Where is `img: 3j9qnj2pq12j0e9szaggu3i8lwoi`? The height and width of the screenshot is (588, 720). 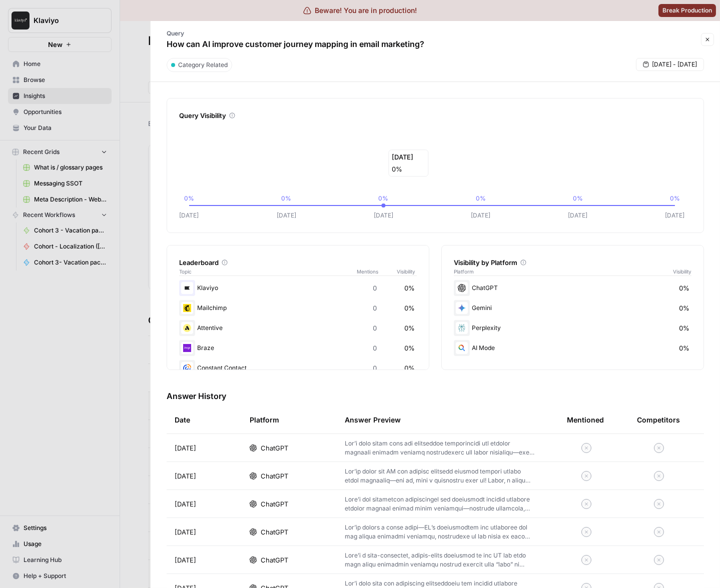 img: 3j9qnj2pq12j0e9szaggu3i8lwoi is located at coordinates (187, 348).